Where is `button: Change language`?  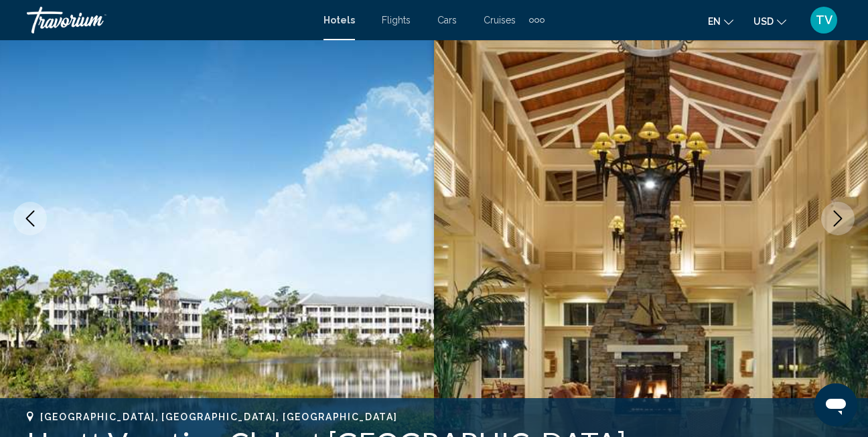
button: Change language is located at coordinates (721, 21).